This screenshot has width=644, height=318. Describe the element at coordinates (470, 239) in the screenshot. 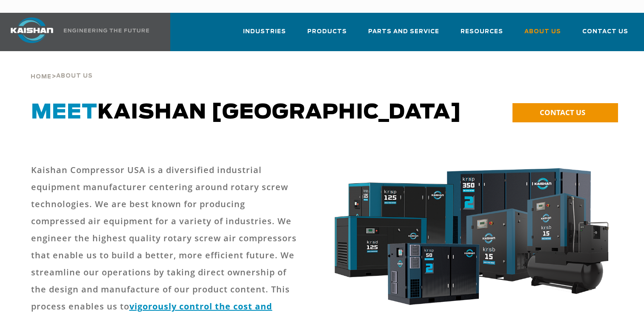

I see `img: krsb` at that location.